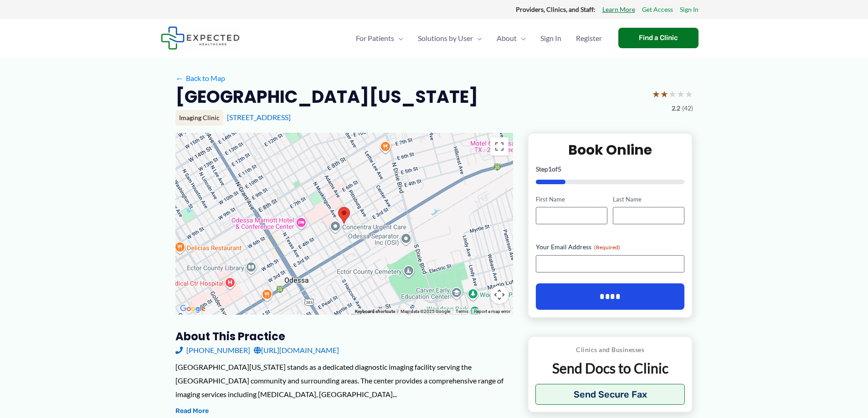  Describe the element at coordinates (610, 368) in the screenshot. I see `p: Send Docs to Clinic` at that location.